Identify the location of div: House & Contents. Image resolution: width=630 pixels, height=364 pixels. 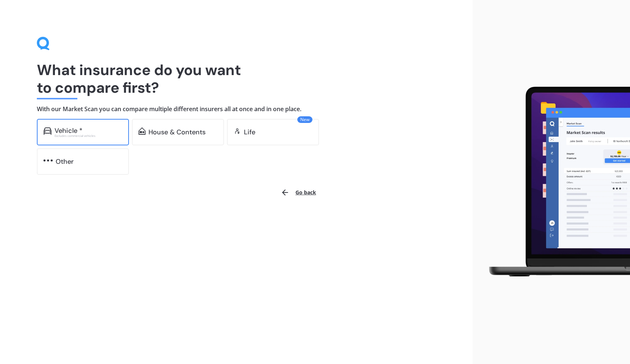
(177, 132).